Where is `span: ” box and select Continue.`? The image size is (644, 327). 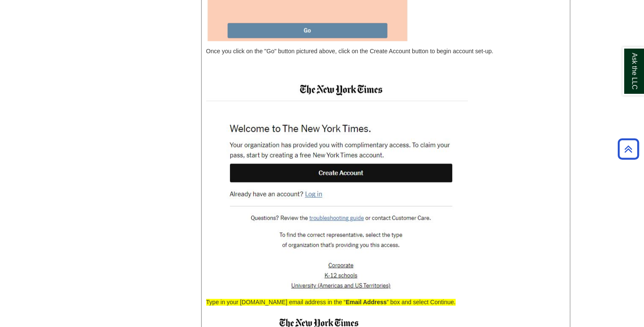 span: ” box and select Continue. is located at coordinates (421, 302).